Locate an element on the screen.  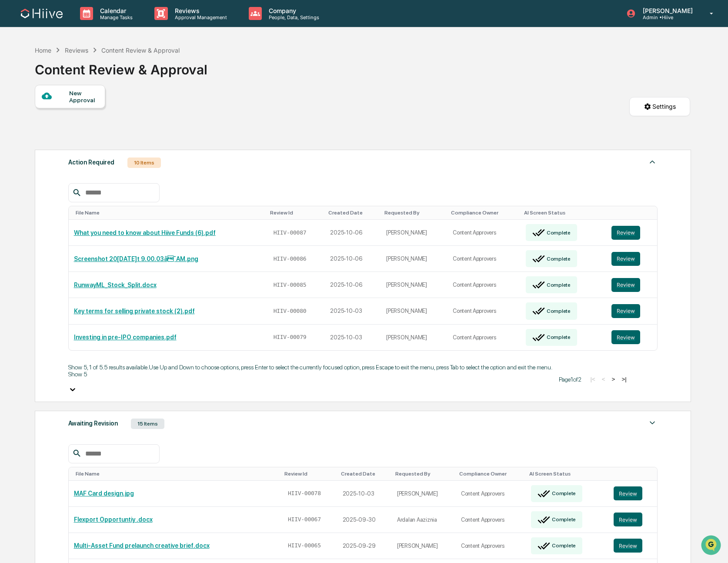
td: 2025-10-06 is located at coordinates (352, 285).